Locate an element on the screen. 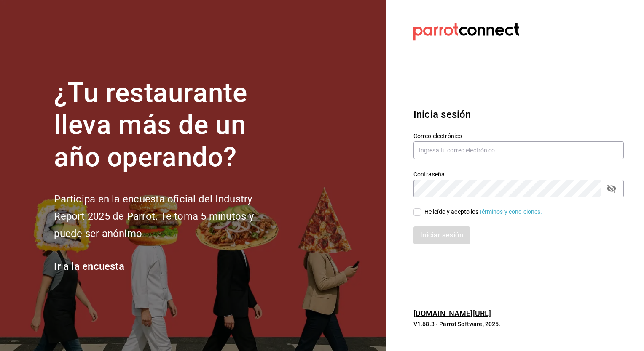 Image resolution: width=644 pixels, height=351 pixels. p: V1.68.3 - Parrot Software, 2025. is located at coordinates (518, 324).